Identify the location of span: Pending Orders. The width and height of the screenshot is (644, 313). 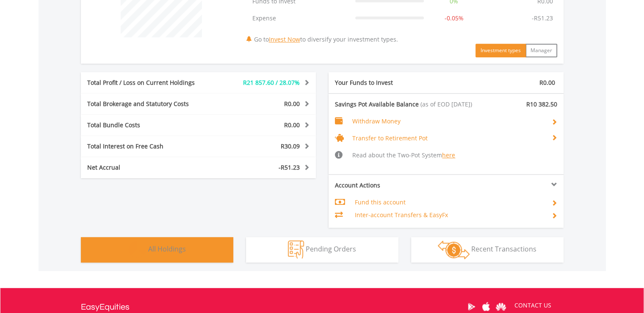
(331, 249).